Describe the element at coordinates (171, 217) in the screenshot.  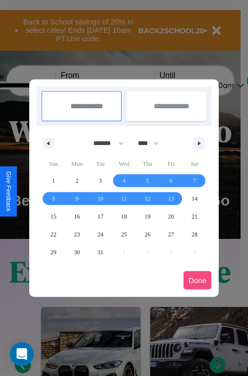
I see `span: 20` at that location.